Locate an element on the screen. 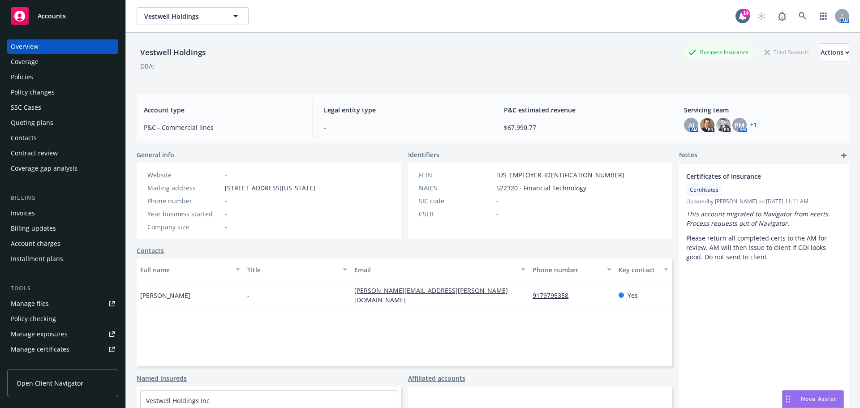 This screenshot has height=408, width=860. button: Email is located at coordinates (440, 269).